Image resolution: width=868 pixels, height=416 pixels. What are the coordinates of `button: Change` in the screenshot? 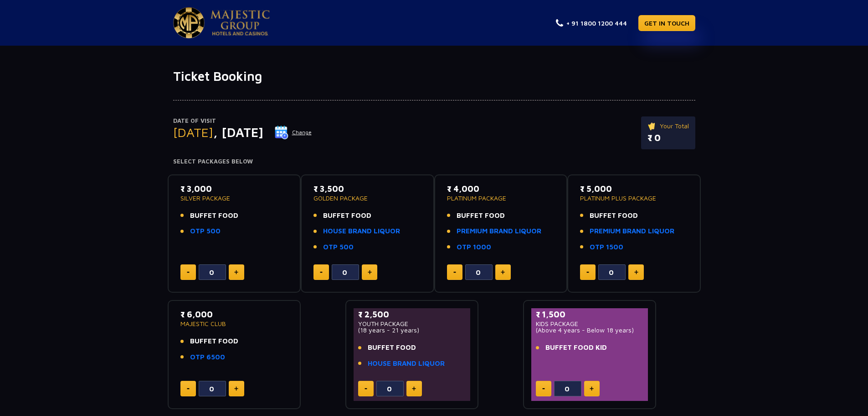 It's located at (293, 132).